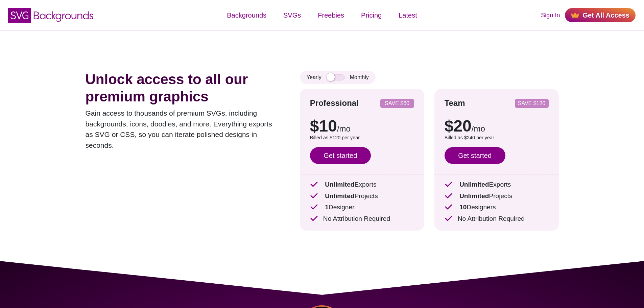  What do you see at coordinates (362, 126) in the screenshot?
I see `p: $10` at bounding box center [362, 126].